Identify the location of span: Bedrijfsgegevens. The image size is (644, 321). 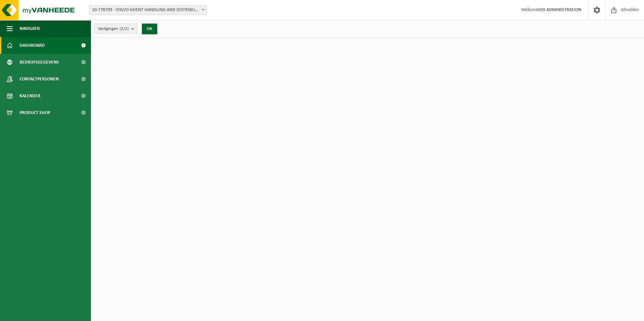
(39, 62).